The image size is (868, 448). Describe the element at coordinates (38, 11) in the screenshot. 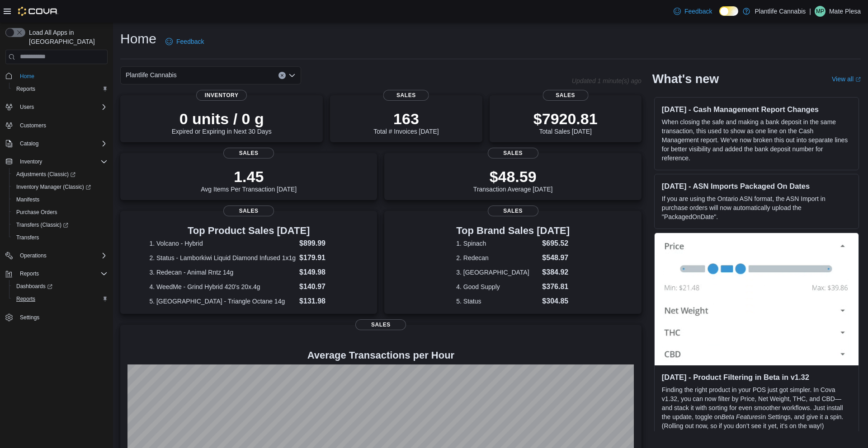

I see `img: Cova` at that location.